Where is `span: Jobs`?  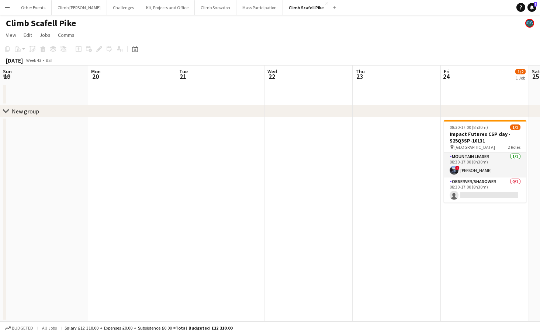
span: Jobs is located at coordinates (45, 35).